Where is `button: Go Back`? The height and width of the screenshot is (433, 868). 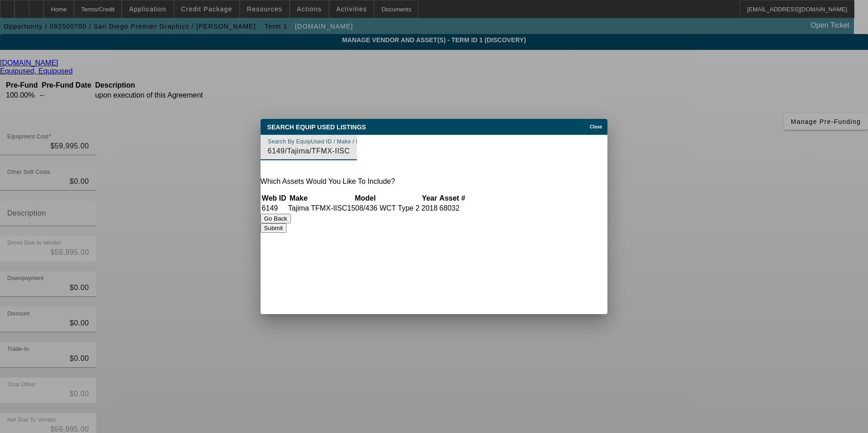
button: Go Back is located at coordinates (275, 218).